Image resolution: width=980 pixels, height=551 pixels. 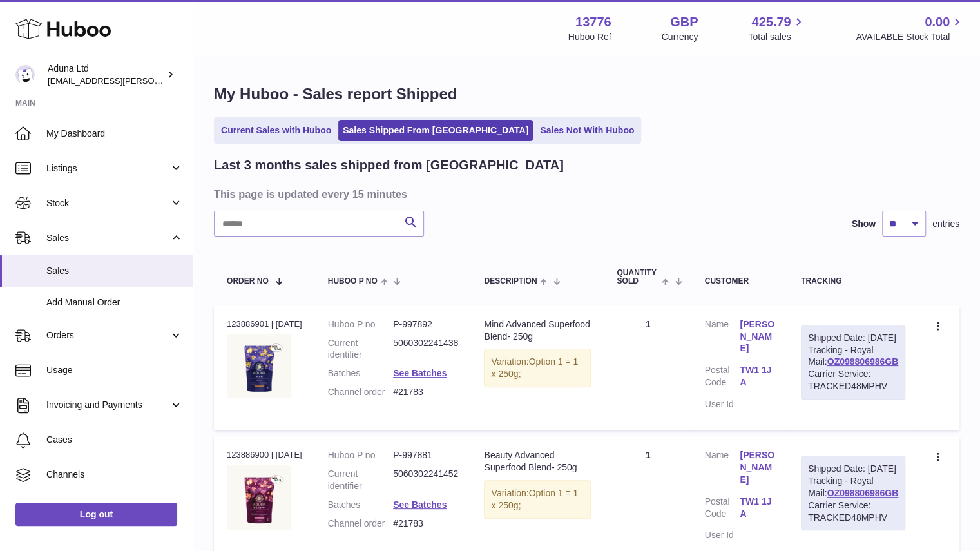 I want to click on dd: 5060302241438, so click(x=425, y=350).